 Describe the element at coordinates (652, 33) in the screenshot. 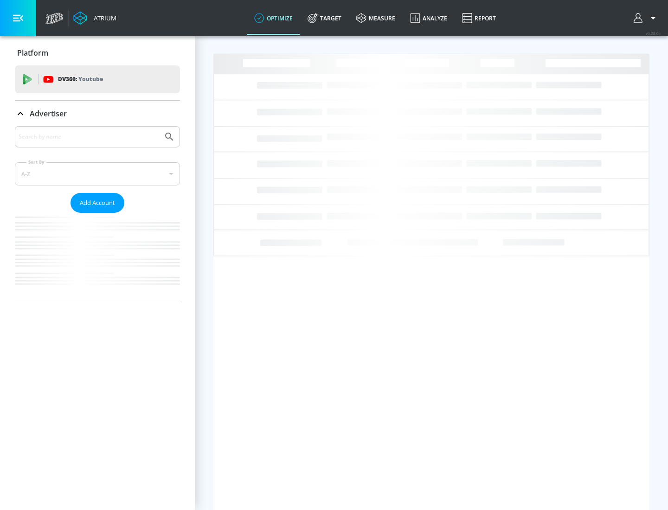

I see `span: v 4.28.0` at that location.